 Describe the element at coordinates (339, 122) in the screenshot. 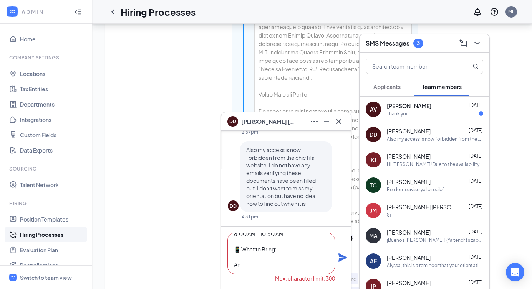

I see `button: Cross` at that location.